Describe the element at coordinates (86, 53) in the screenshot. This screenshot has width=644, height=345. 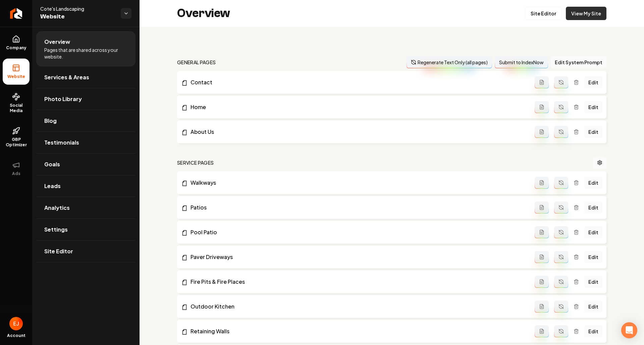
I see `span: Pages that are shared across your website.` at that location.